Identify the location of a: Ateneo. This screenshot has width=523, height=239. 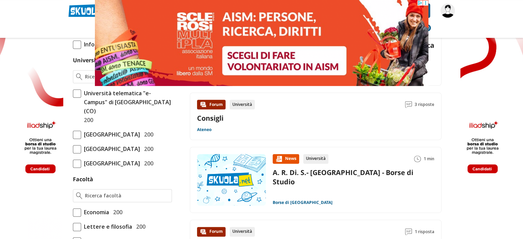
(204, 130).